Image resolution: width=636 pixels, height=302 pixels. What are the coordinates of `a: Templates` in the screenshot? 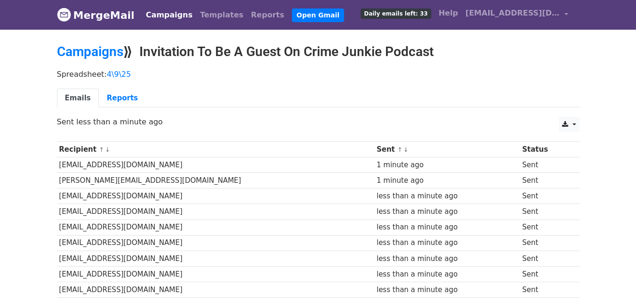 It's located at (222, 15).